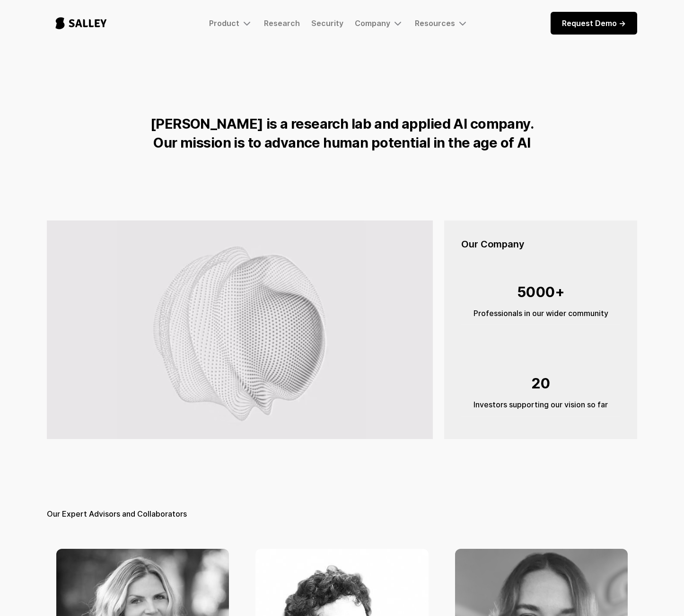  What do you see at coordinates (327, 23) in the screenshot?
I see `a: Security` at bounding box center [327, 23].